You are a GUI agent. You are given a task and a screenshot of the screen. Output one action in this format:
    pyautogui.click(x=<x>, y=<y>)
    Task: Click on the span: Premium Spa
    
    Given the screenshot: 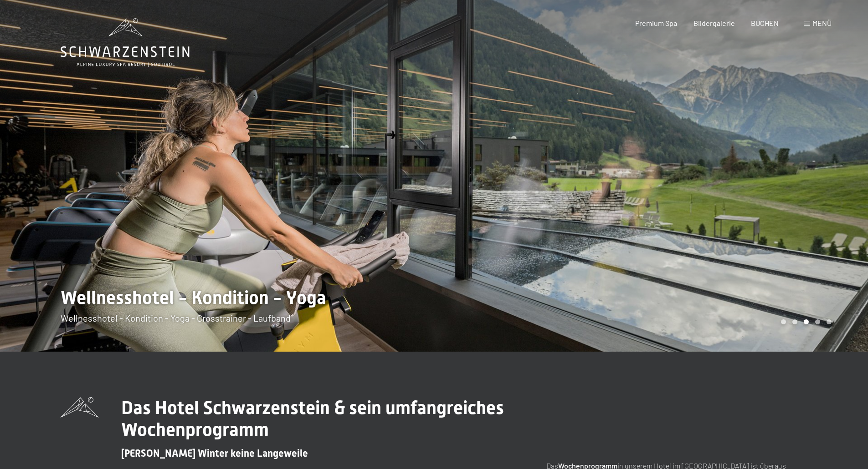 What is the action you would take?
    pyautogui.click(x=656, y=23)
    